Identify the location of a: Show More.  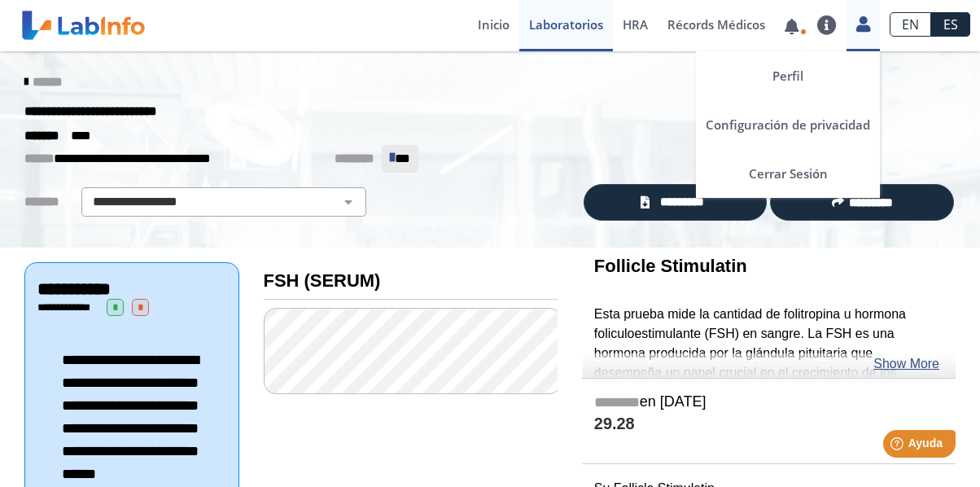
(906, 364).